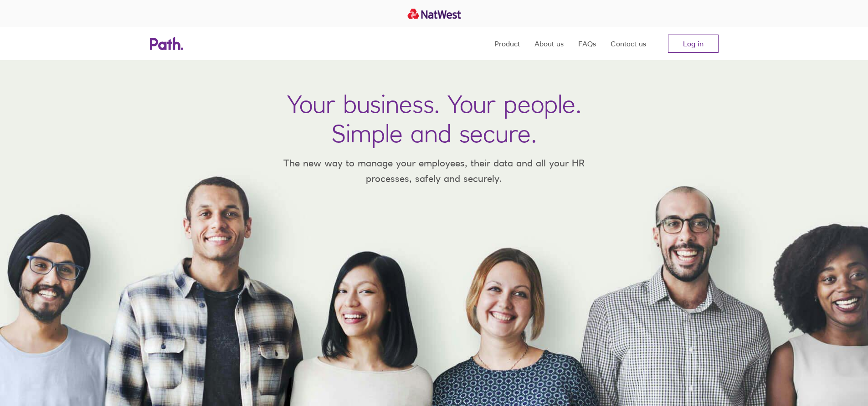 This screenshot has height=406, width=868. Describe the element at coordinates (434, 171) in the screenshot. I see `p: The new way to manage your employees, their data and all your HR processes, safely and securely.` at that location.